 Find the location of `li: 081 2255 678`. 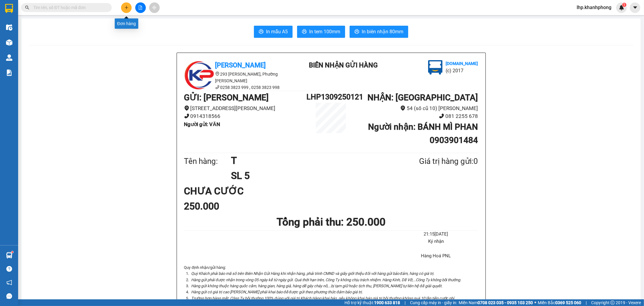

li: 081 2255 678 is located at coordinates (417, 116).